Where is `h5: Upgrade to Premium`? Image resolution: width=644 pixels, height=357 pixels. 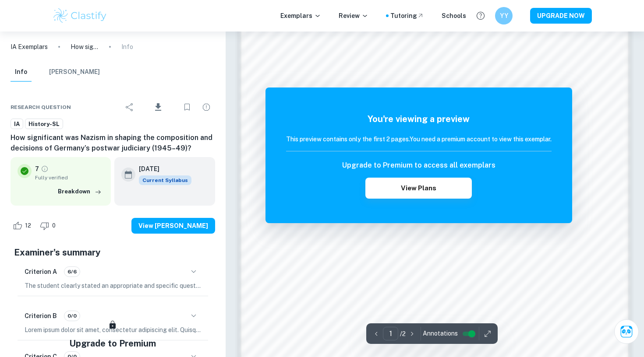 h5: Upgrade to Premium is located at coordinates (112, 344).